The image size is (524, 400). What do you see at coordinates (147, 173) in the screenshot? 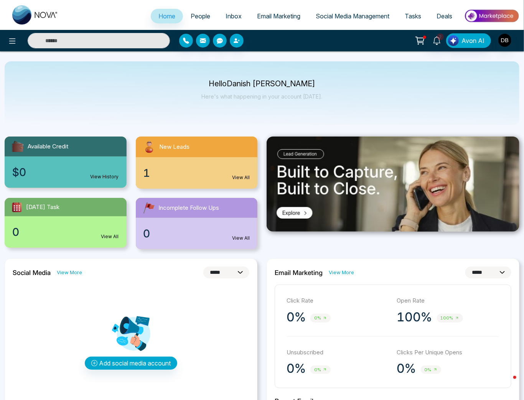
I see `span: 1` at bounding box center [147, 173].